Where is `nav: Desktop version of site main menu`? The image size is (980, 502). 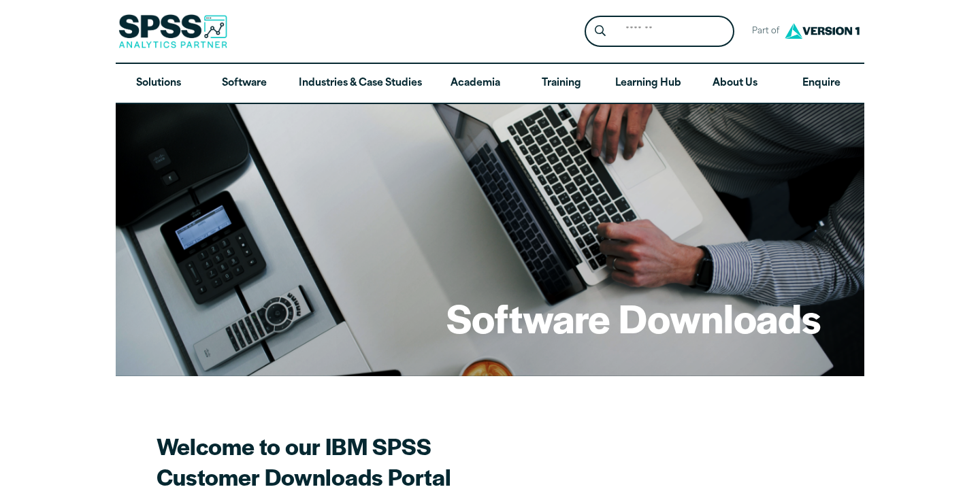 nav: Desktop version of site main menu is located at coordinates (490, 84).